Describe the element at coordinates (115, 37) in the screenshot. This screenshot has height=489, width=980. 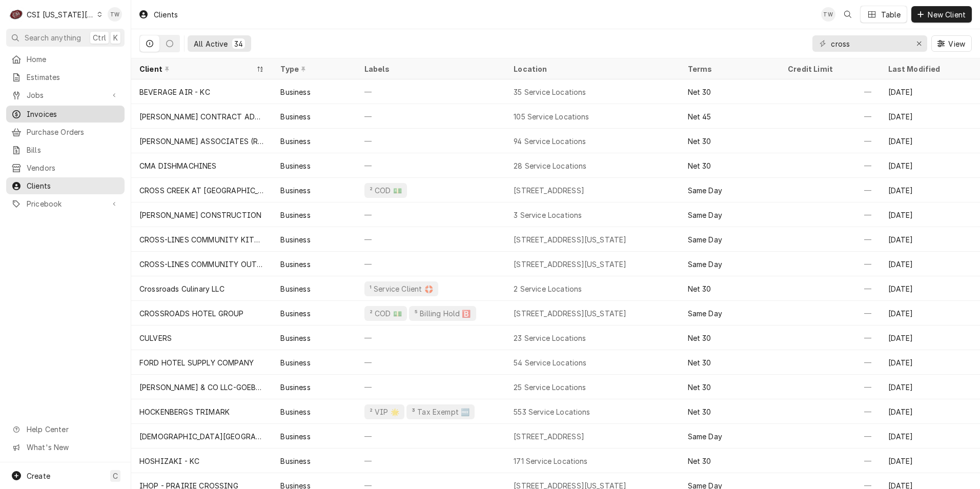
I see `span: K` at that location.